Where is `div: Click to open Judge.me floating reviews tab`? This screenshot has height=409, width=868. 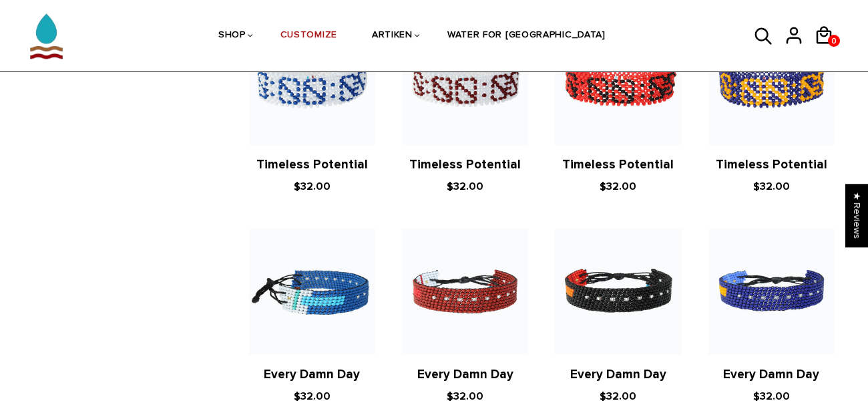 div: Click to open Judge.me floating reviews tab is located at coordinates (856, 215).